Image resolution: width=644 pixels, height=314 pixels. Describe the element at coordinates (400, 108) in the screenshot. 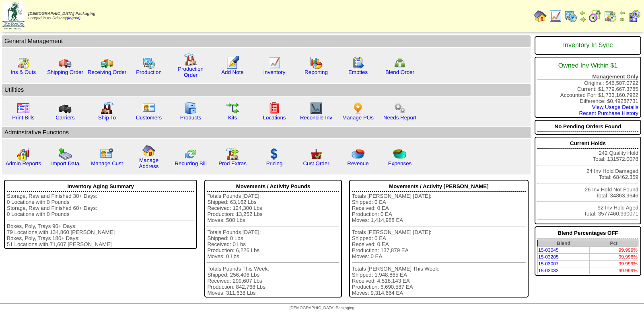

I see `img: workflow.png` at that location.